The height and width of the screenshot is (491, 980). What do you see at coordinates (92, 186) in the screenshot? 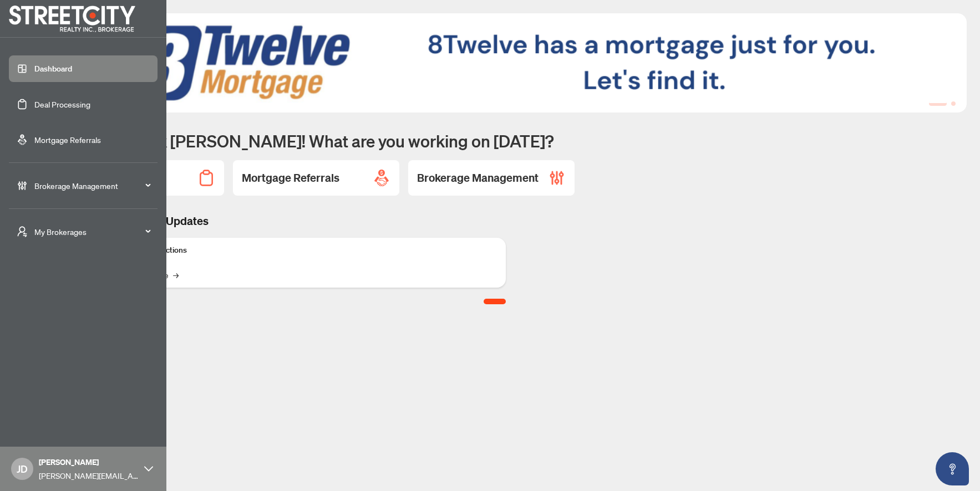
I see `span: Brokerage Management` at bounding box center [92, 186].